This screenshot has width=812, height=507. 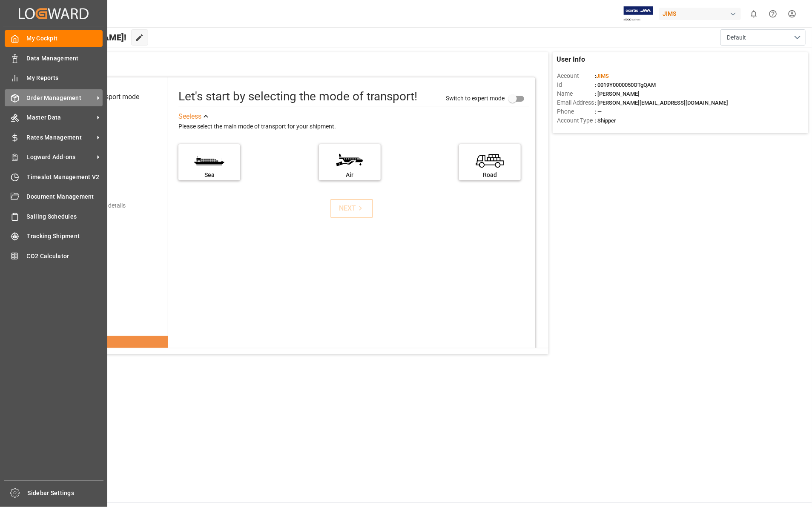 I want to click on span: : Shipper, so click(x=606, y=120).